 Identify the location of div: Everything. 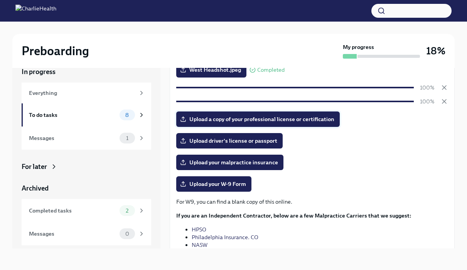
(82, 93).